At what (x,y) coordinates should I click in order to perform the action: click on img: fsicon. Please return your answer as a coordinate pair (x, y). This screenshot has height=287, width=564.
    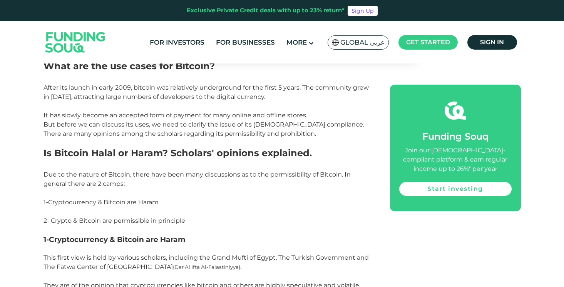
    Looking at the image, I should click on (455, 111).